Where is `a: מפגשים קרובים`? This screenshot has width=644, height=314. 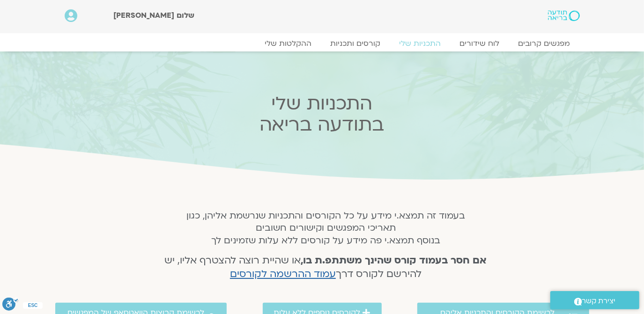 a: מפגשים קרובים is located at coordinates (544, 43).